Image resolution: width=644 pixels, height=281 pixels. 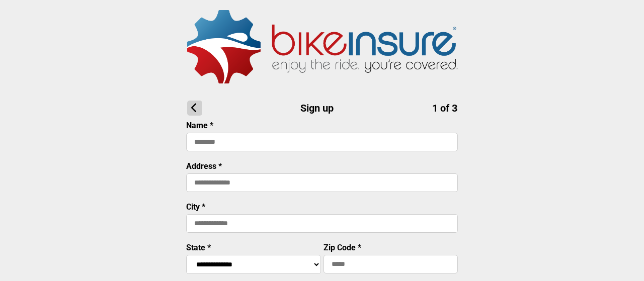 I want to click on span: 1 of 3, so click(x=445, y=108).